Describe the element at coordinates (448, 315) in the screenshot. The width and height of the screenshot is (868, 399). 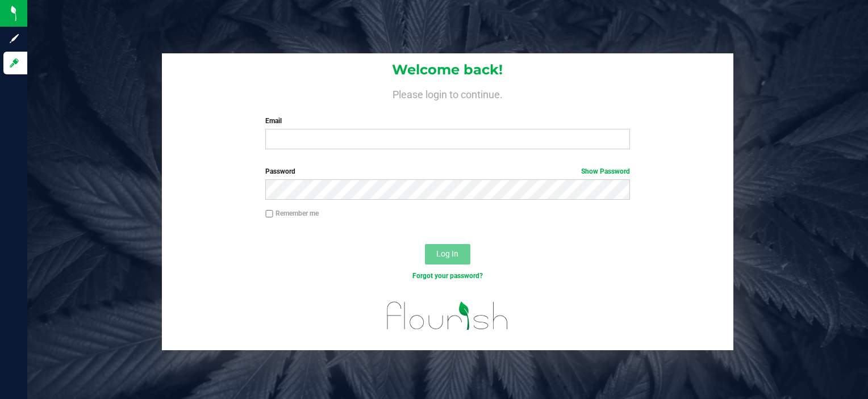
I see `img: flourish_logo.svg` at that location.